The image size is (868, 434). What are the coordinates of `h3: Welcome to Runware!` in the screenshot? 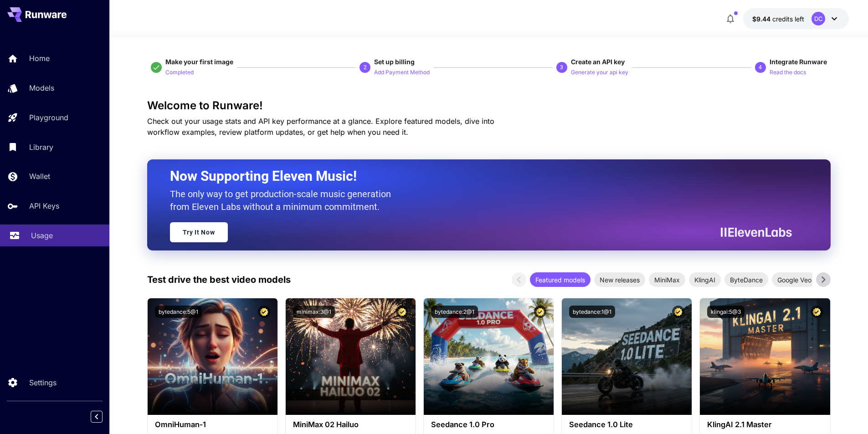 It's located at (489, 106).